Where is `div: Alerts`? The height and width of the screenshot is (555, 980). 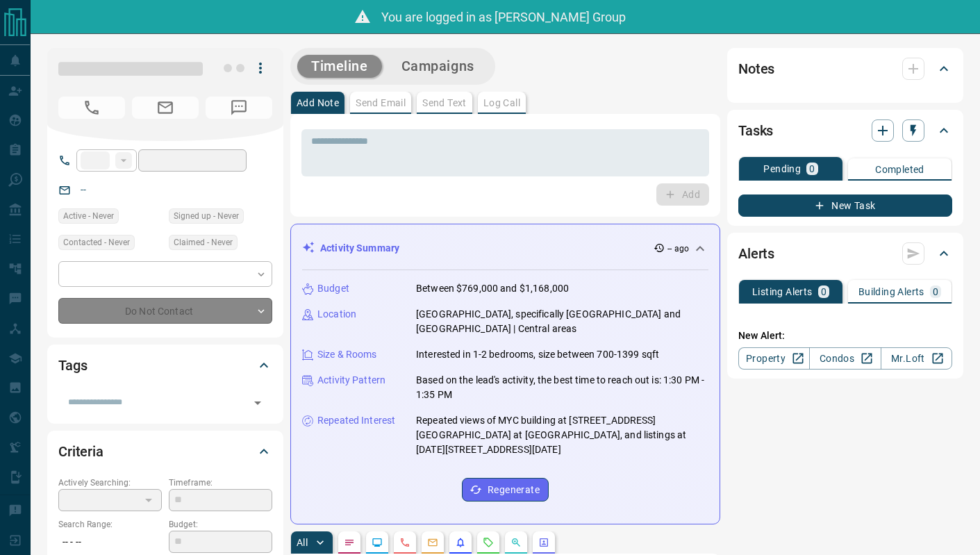 div: Alerts is located at coordinates (845, 254).